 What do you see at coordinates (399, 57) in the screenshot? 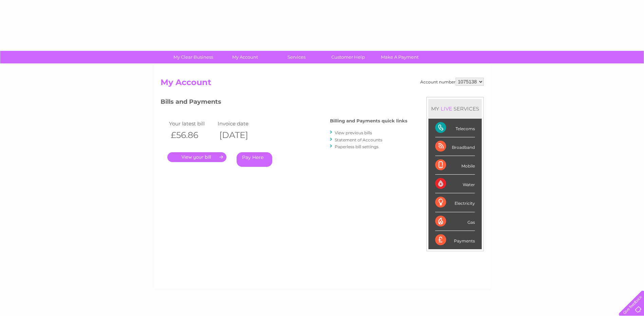
I see `a: Make A Payment` at bounding box center [399, 57].